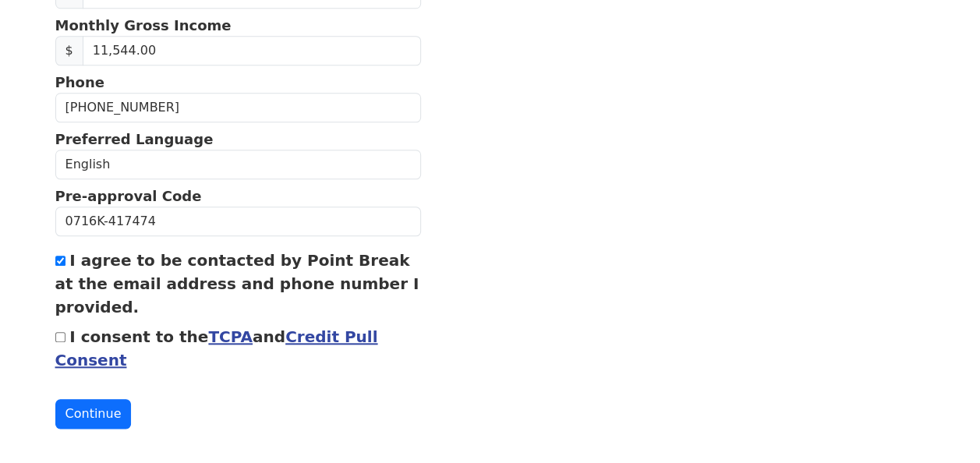 The height and width of the screenshot is (463, 980). I want to click on strong: Preferred Language, so click(134, 139).